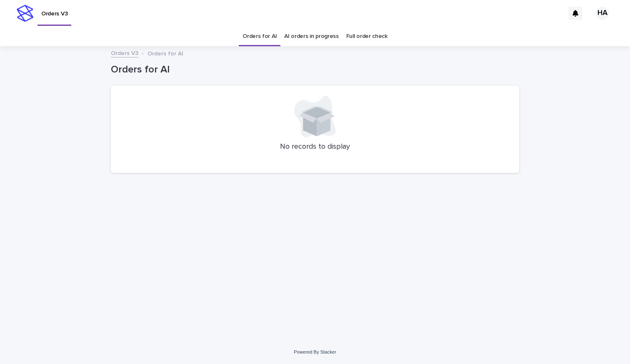  Describe the element at coordinates (124, 52) in the screenshot. I see `a: Orders V3` at that location.